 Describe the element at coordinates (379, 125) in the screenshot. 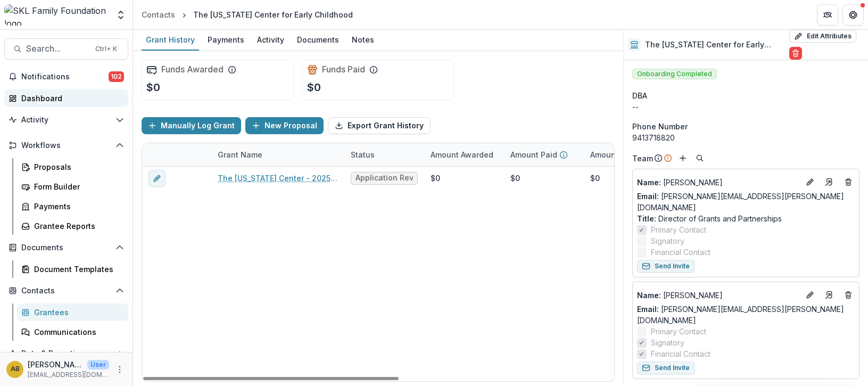

I see `button: Export Grant History` at that location.